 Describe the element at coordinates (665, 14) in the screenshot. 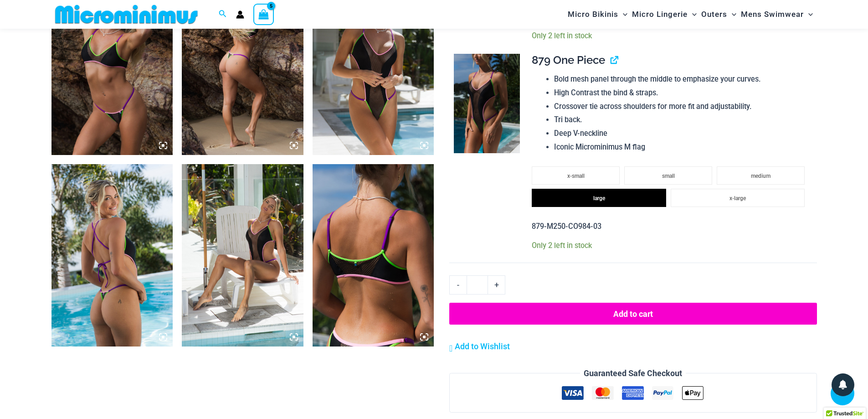

I see `a: Micro LingerieMenu ToggleMenu Toggle` at that location.